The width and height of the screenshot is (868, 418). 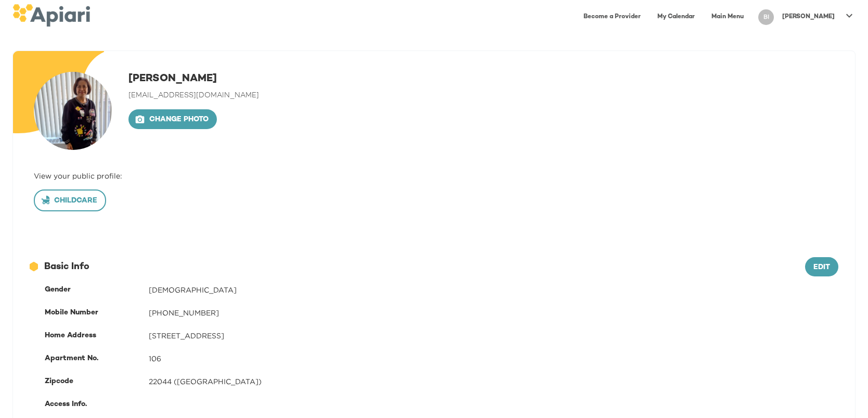 I want to click on span: Edit, so click(x=822, y=267).